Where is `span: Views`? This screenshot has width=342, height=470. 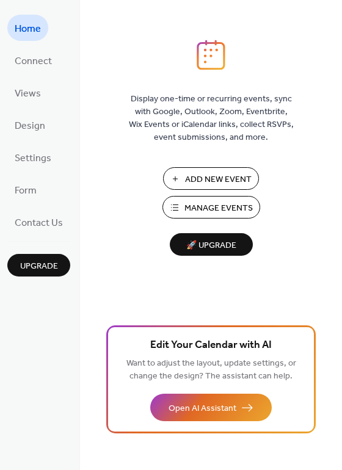
span: Views is located at coordinates (27, 93).